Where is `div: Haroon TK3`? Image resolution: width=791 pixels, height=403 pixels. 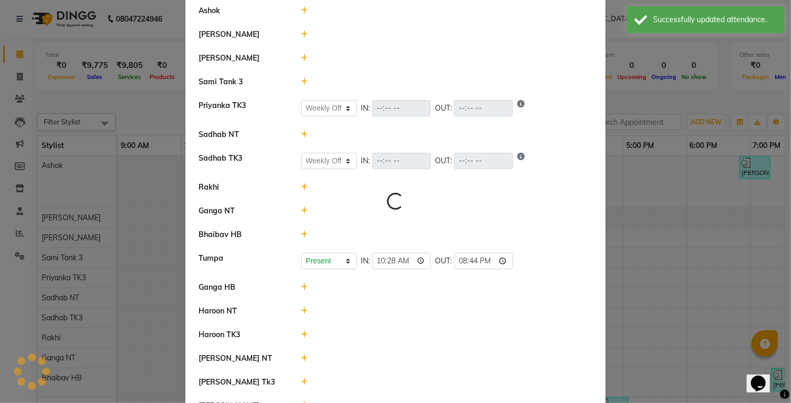 div: Haroon TK3 is located at coordinates (242, 334).